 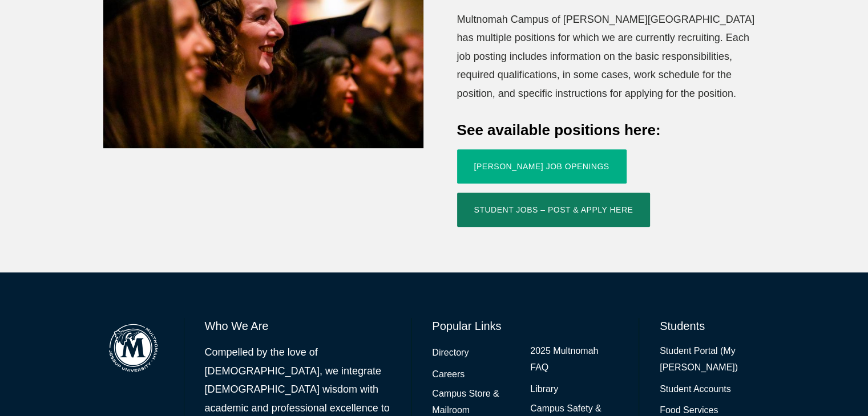 I want to click on a: Student Jobs – Post & Apply Here, so click(x=553, y=210).